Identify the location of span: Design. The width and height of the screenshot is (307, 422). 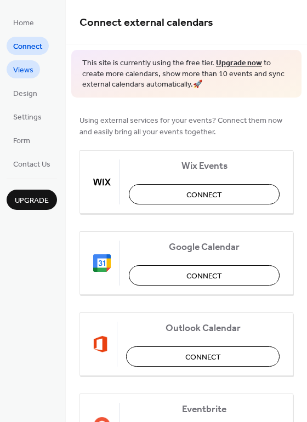
(25, 94).